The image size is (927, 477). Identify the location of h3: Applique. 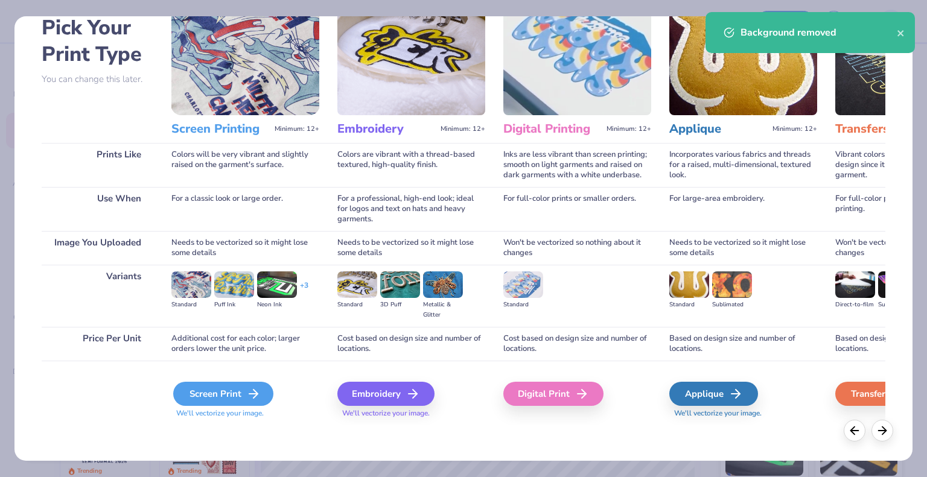
(718, 129).